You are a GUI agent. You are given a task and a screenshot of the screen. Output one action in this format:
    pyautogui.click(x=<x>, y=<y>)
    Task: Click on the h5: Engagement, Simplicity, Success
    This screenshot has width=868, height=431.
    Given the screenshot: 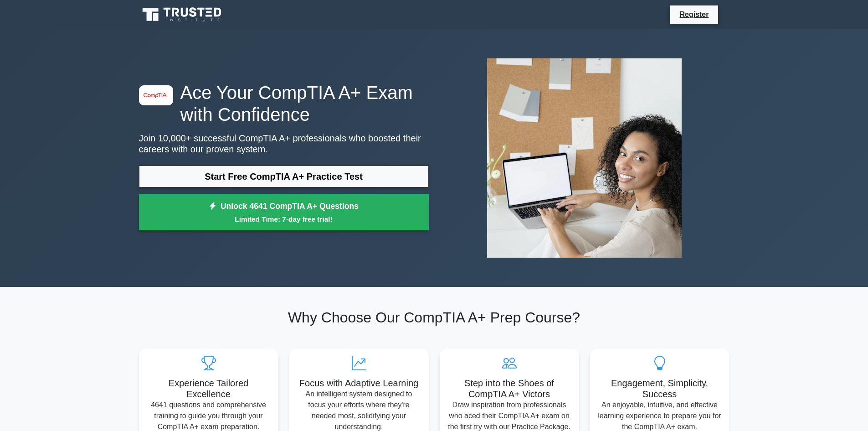 What is the action you would take?
    pyautogui.click(x=660, y=388)
    